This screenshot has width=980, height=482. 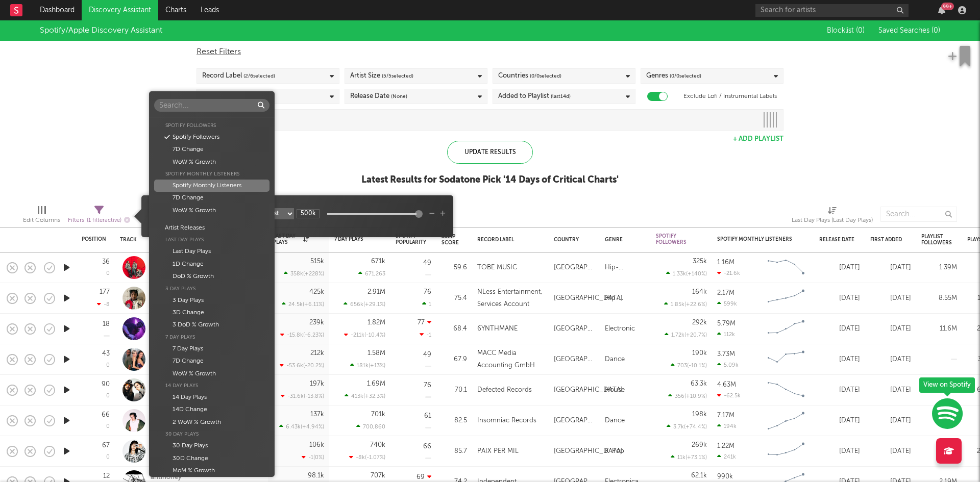 What do you see at coordinates (211, 228) in the screenshot?
I see `div: Artist Releases` at bounding box center [211, 228].